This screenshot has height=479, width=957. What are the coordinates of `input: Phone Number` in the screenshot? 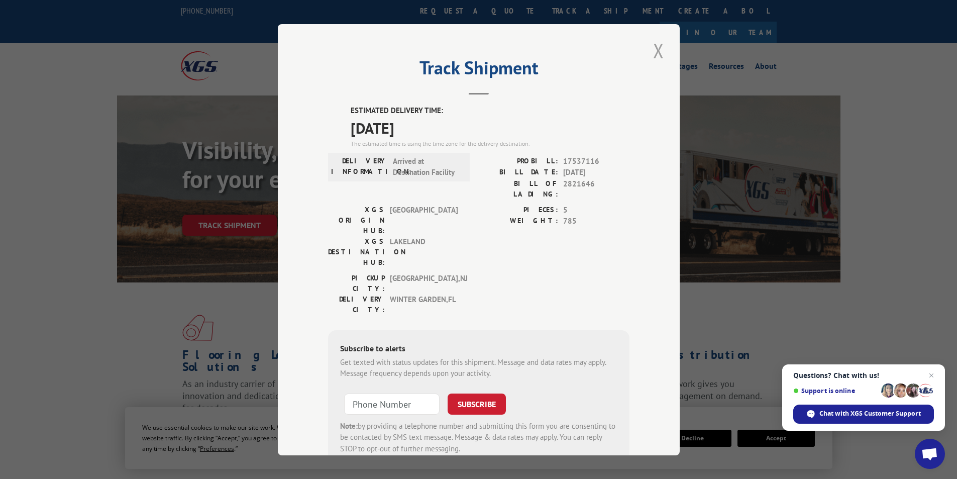 It's located at (392, 404).